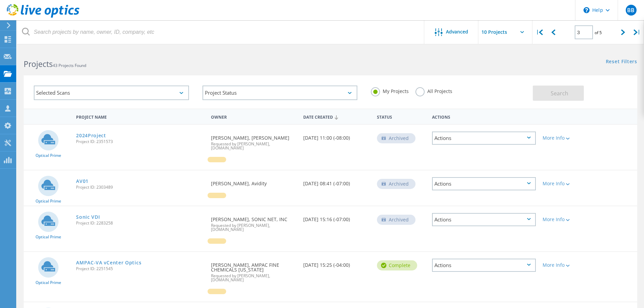  What do you see at coordinates (221, 32) in the screenshot?
I see `input: Search projects by name, owner, ID, company, etc` at bounding box center [221, 32].